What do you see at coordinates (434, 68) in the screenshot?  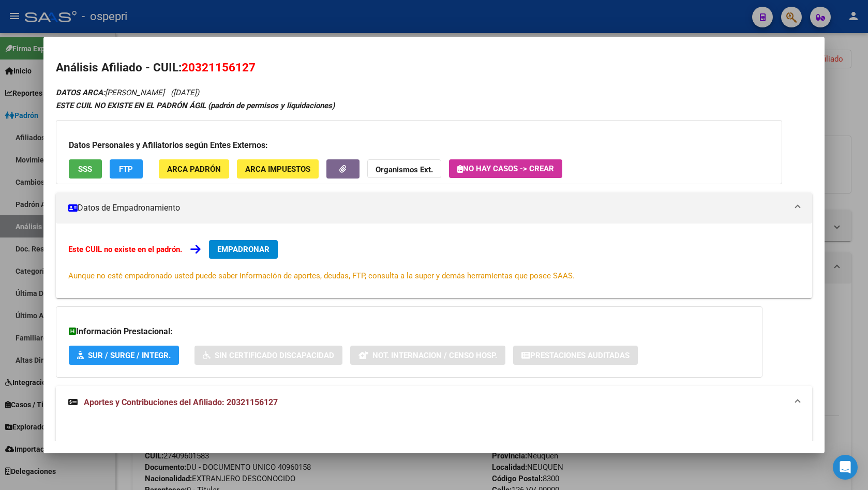 I see `h2: Análisis Afiliado - CUIL:` at bounding box center [434, 68].